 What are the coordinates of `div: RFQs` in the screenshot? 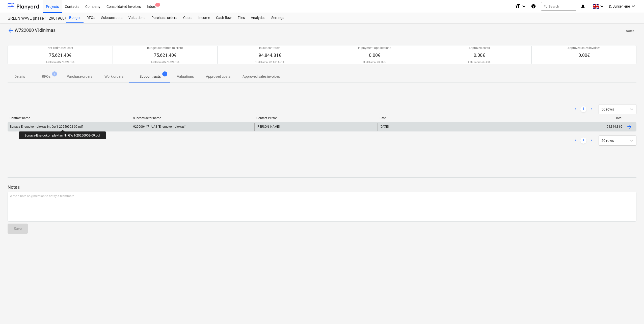 It's located at (91, 18).